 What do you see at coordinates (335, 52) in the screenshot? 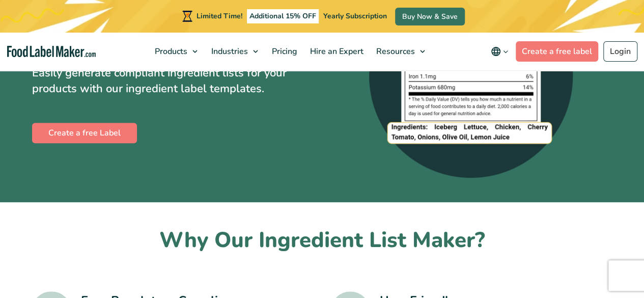
I see `a: Hire an Expert` at bounding box center [335, 52].